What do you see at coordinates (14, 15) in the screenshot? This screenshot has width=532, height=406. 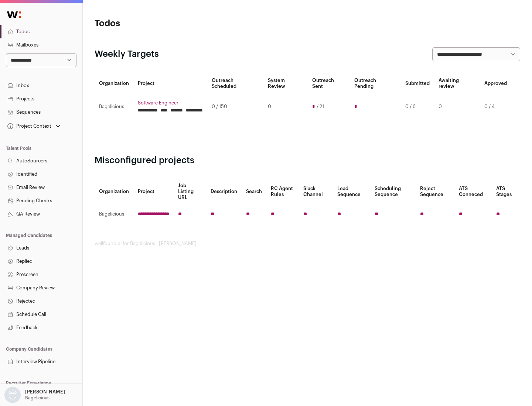 I see `img: Wellfound` at bounding box center [14, 15].